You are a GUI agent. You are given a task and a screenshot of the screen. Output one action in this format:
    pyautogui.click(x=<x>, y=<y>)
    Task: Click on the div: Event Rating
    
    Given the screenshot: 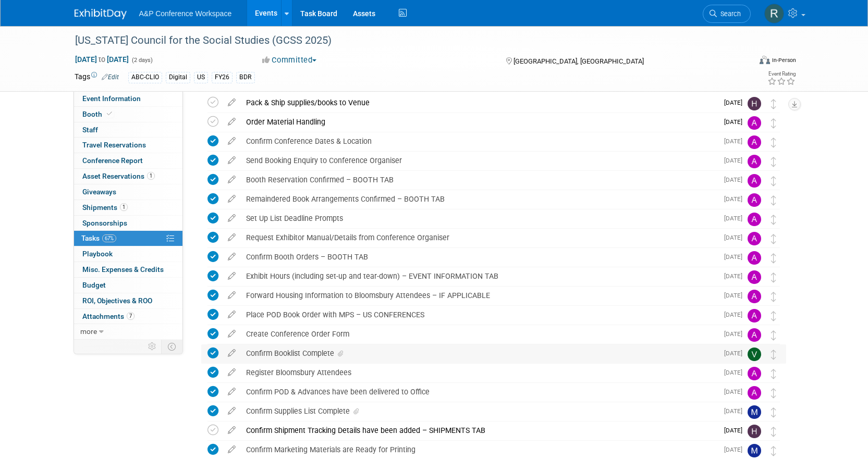 What is the action you would take?
    pyautogui.click(x=781, y=74)
    